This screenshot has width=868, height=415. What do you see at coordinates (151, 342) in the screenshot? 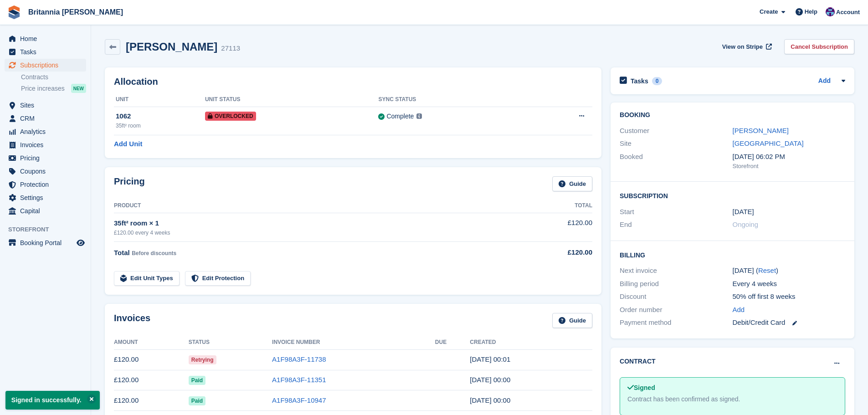
I see `th: Amount` at bounding box center [151, 342].